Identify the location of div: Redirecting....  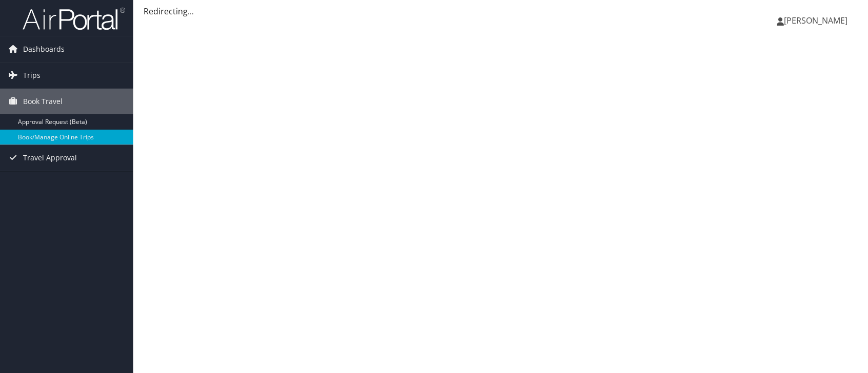
(500, 11).